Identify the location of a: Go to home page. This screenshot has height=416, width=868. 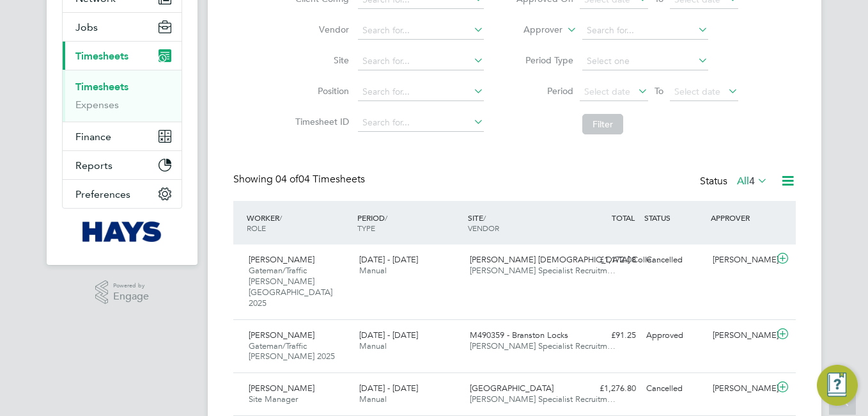
(122, 231).